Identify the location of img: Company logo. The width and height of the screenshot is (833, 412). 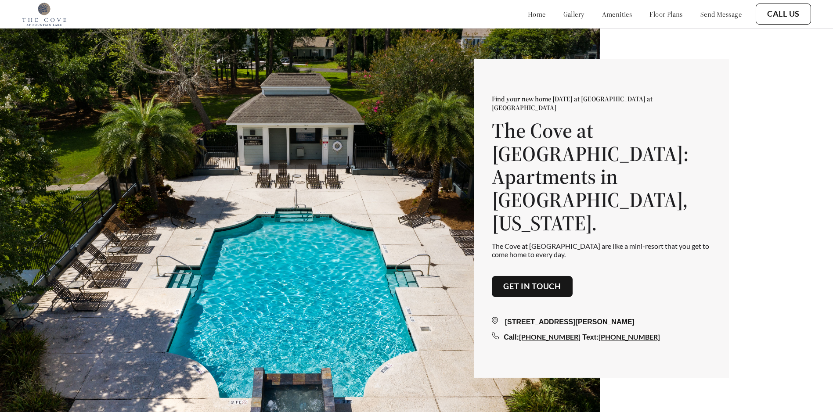
(44, 14).